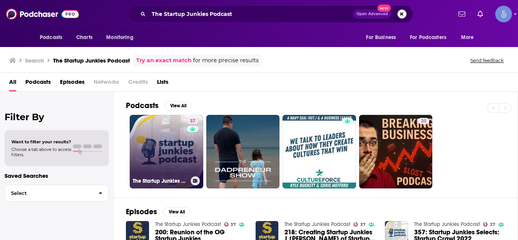  Describe the element at coordinates (504, 14) in the screenshot. I see `img: User Profile` at that location.